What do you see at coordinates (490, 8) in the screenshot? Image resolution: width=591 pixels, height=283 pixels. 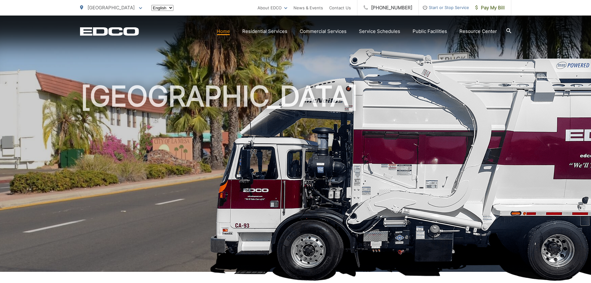 I see `span: Pay My Bill` at bounding box center [490, 8].